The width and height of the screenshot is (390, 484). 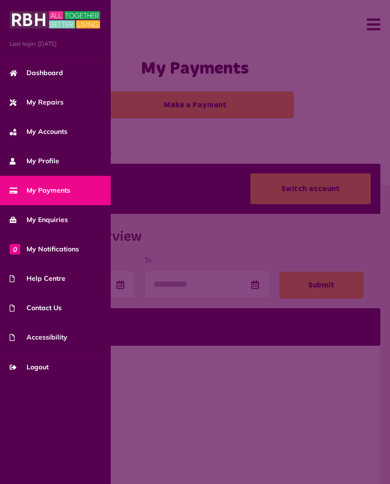 I want to click on span: My Payments, so click(x=40, y=190).